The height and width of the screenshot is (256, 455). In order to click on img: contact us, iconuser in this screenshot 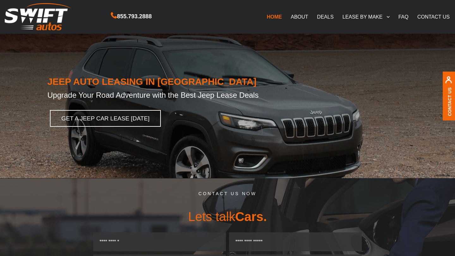, I will do `click(448, 82)`.